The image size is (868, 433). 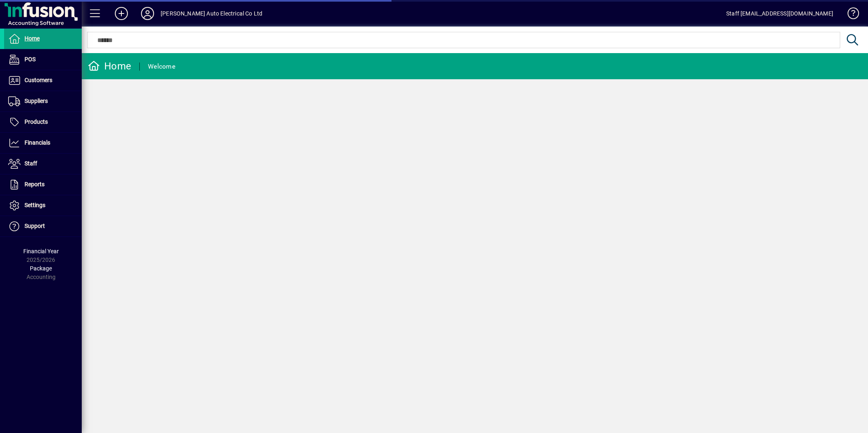 I want to click on a: Reports, so click(x=43, y=185).